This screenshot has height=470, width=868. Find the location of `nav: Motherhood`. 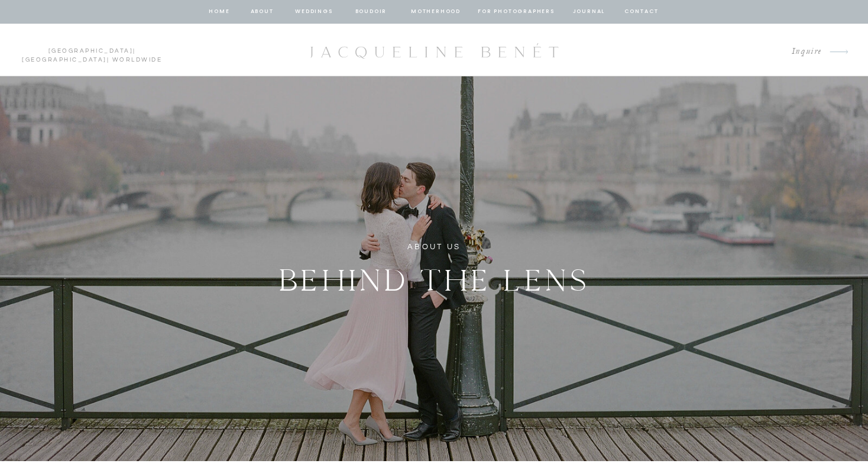

nav: Motherhood is located at coordinates (435, 12).